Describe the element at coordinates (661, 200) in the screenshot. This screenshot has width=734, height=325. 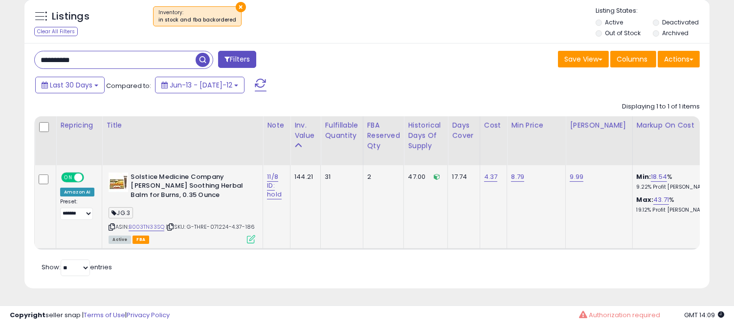
I see `a: 43.71` at that location.